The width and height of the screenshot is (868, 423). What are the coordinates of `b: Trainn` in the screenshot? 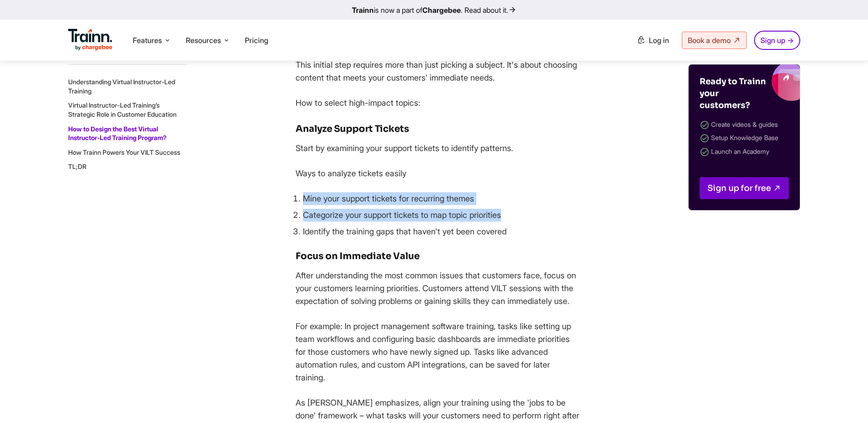 It's located at (363, 10).